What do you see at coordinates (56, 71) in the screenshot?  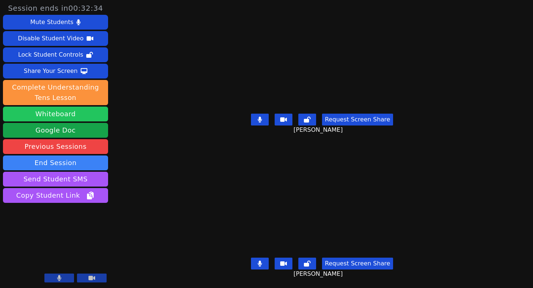 I see `button: Share Your Screen` at bounding box center [56, 71].